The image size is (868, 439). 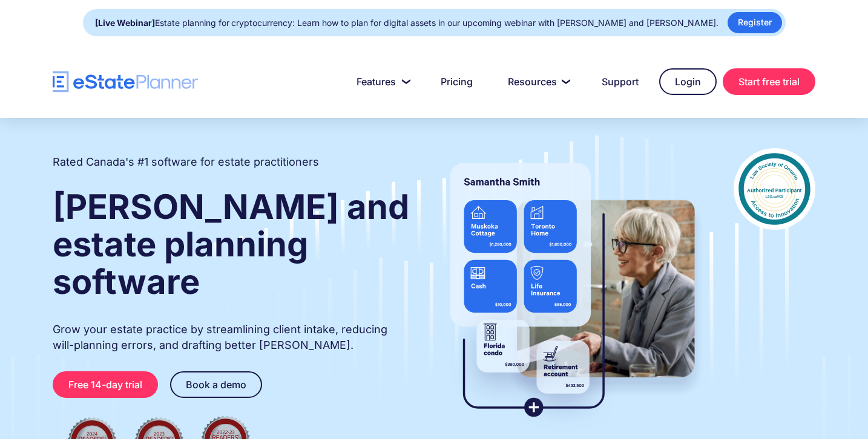 What do you see at coordinates (688, 82) in the screenshot?
I see `a: Login` at bounding box center [688, 82].